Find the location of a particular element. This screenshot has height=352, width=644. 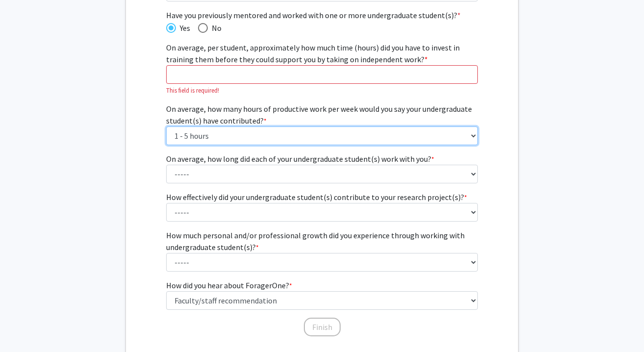

label: How did you hear about ForagerOne? is located at coordinates (229, 285).